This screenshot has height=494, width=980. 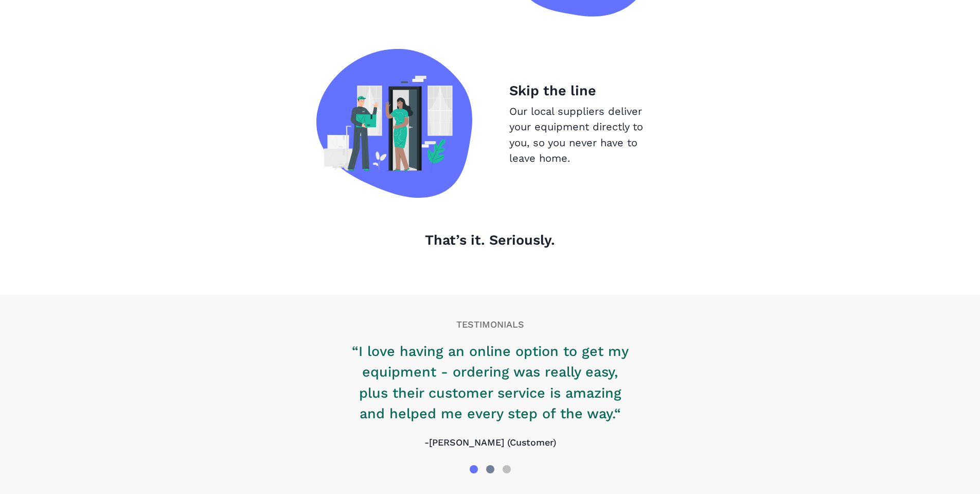 I want to click on p: Our local suppliers deliver your equipment directly to you, so you never have to leave home., so click(x=587, y=134).